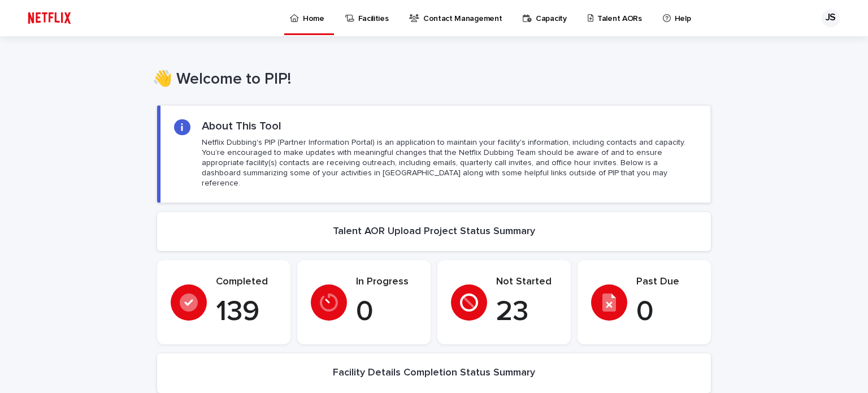  I want to click on p: 139, so click(246, 312).